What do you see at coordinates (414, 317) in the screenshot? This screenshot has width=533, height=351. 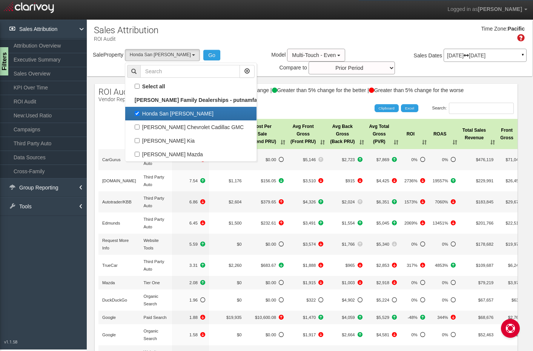 I see `span: +22%` at bounding box center [414, 317].